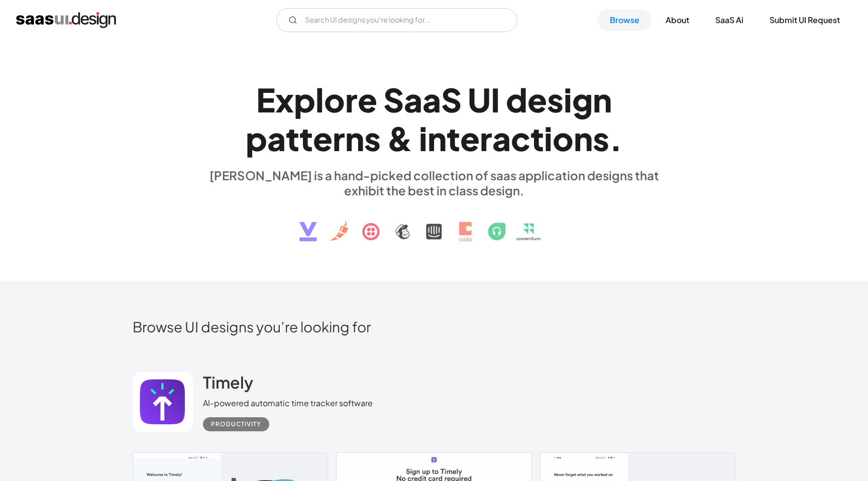  What do you see at coordinates (397, 20) in the screenshot?
I see `input: Search UI designs you're looking for...` at bounding box center [397, 20].